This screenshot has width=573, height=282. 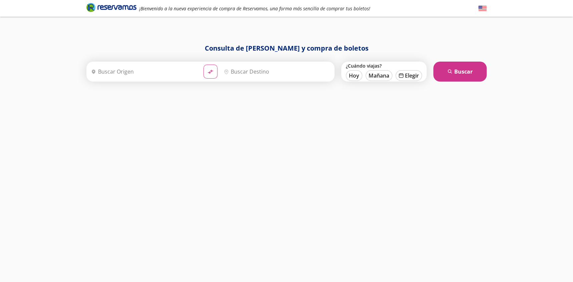 I want to click on input: Buscar Destino, so click(x=276, y=72).